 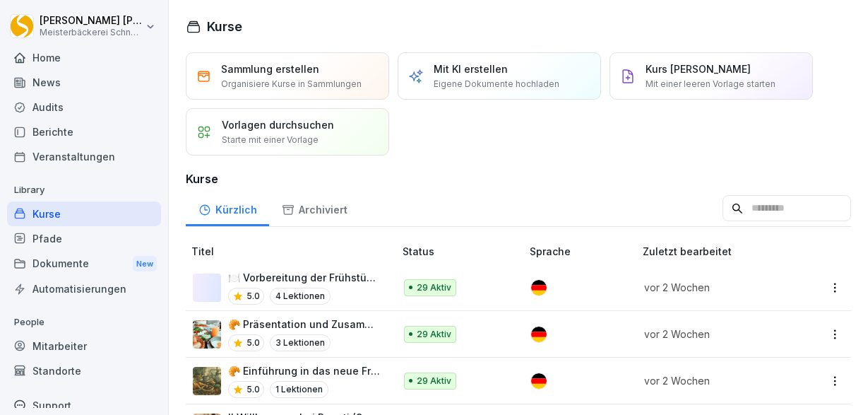 I want to click on p: Status, so click(x=463, y=251).